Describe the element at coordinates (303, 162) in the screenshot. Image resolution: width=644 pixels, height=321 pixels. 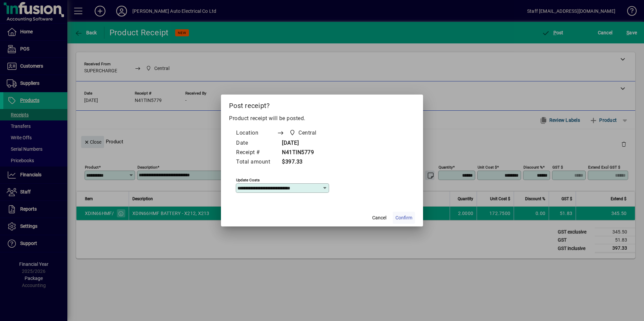
I see `td: $397.33` at that location.